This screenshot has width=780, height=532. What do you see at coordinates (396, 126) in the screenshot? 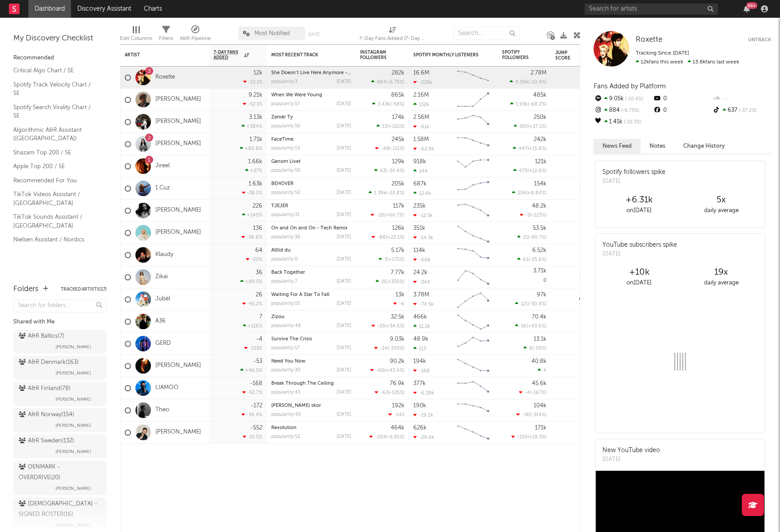
I see `span: +110 %` at bounding box center [396, 126].